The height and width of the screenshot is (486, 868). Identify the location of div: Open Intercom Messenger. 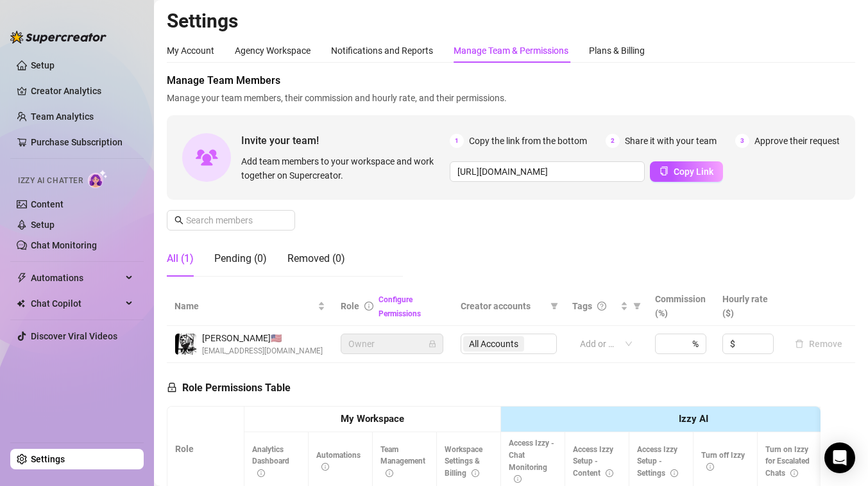
(840, 458).